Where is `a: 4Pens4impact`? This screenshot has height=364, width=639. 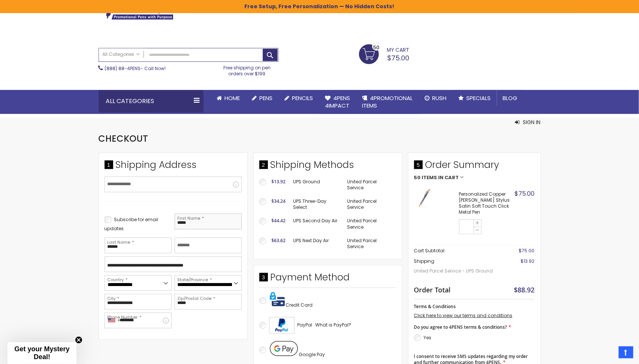
a: 4Pens4impact is located at coordinates (338, 102).